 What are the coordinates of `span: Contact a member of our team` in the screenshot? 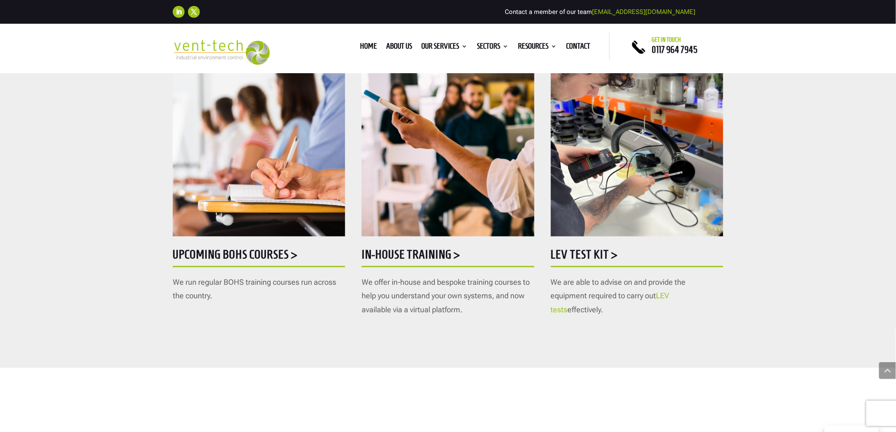 It's located at (600, 12).